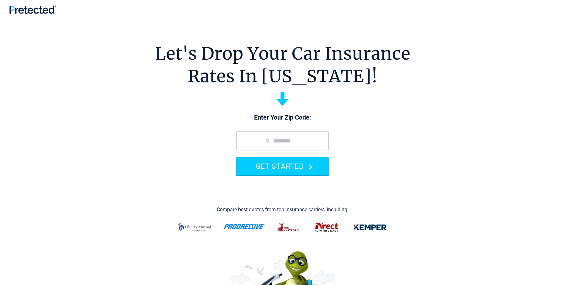 The image size is (565, 285). I want to click on img: kemper, so click(370, 227).